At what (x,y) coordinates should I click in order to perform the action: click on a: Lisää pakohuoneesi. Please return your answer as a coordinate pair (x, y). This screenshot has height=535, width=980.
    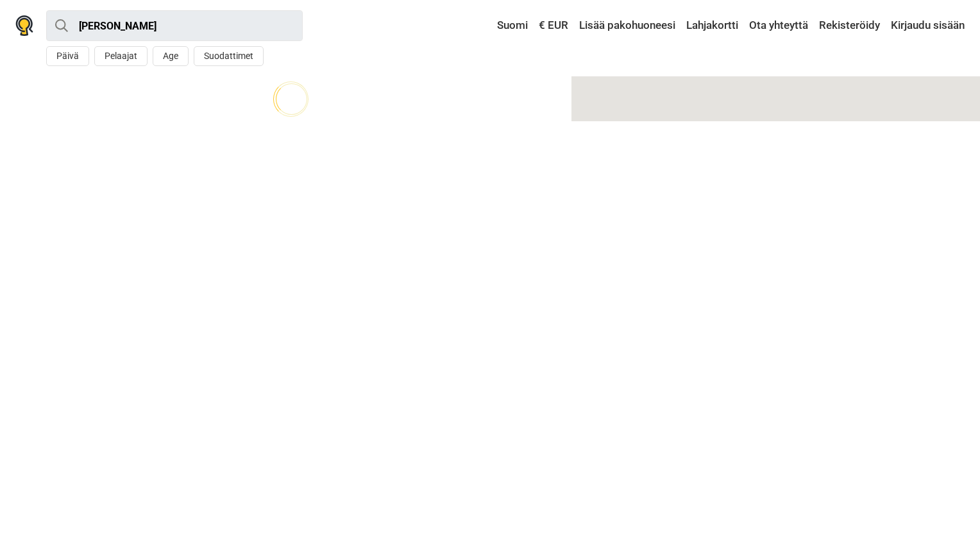
    Looking at the image, I should click on (627, 26).